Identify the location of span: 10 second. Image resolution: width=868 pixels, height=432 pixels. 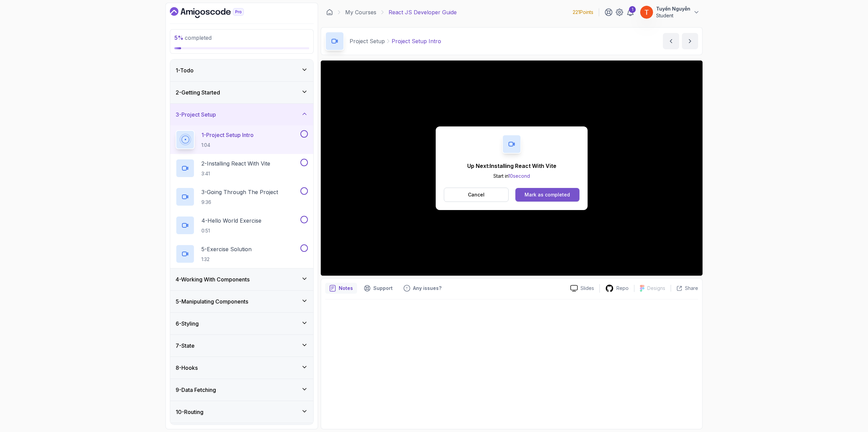
(520, 175).